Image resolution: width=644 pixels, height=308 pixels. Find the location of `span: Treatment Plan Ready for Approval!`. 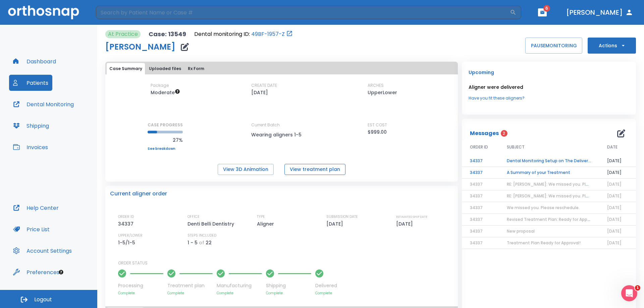

span: Treatment Plan Ready for Approval! is located at coordinates (544, 243).